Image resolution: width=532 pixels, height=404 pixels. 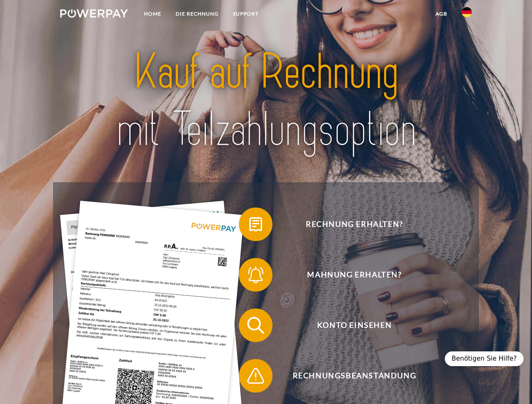 I want to click on a: SUPPORT, so click(x=246, y=14).